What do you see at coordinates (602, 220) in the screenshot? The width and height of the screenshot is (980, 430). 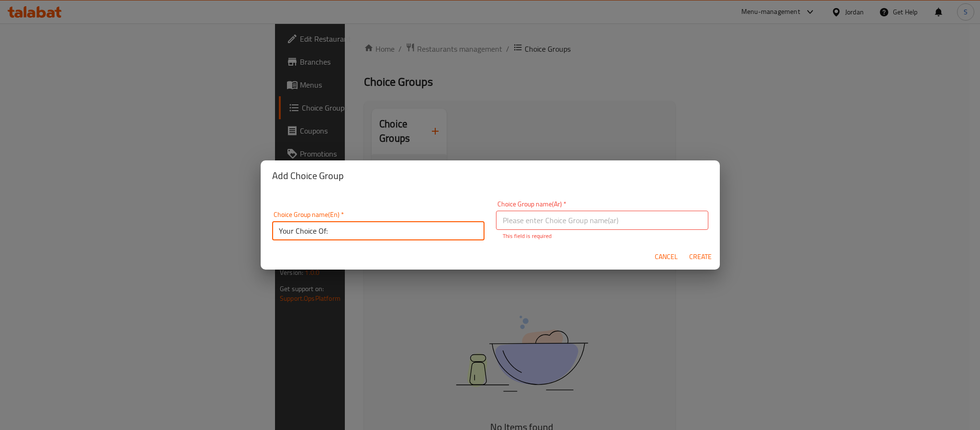 I see `input: Please enter Choice Group name(ar)` at bounding box center [602, 220].